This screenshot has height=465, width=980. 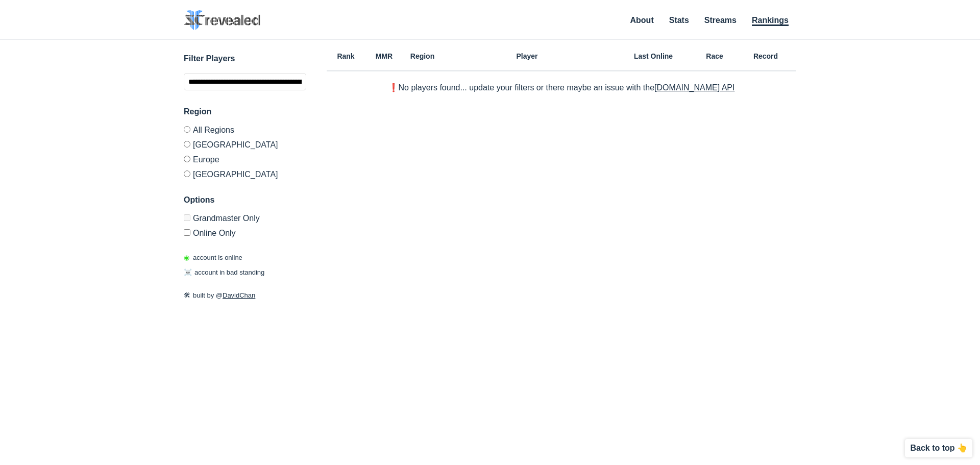 I want to click on input: All Regions, so click(x=187, y=129).